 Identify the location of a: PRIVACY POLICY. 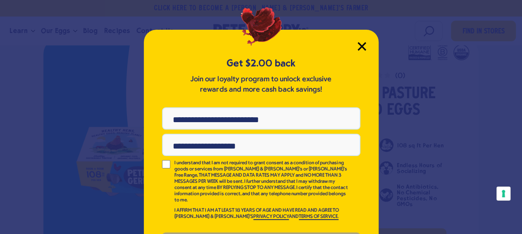
(271, 218).